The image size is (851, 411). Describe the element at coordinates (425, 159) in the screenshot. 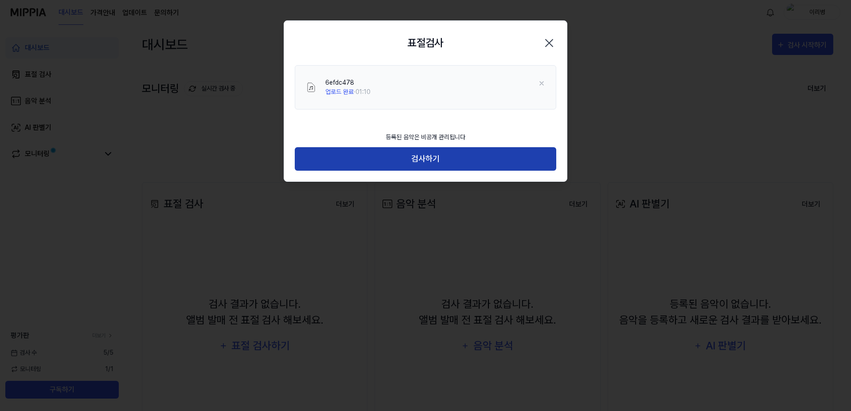

I see `button: 검사하기` at that location.